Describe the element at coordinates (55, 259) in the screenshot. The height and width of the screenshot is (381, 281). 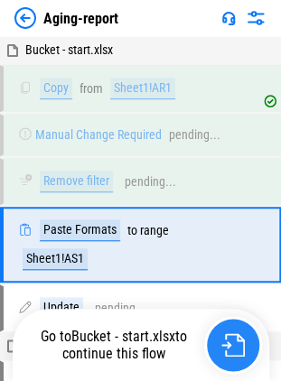
I see `div: Sheet1!AS1` at that location.